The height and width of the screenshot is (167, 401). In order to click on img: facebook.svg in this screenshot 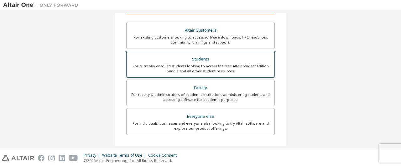, I will do `click(41, 158)`.